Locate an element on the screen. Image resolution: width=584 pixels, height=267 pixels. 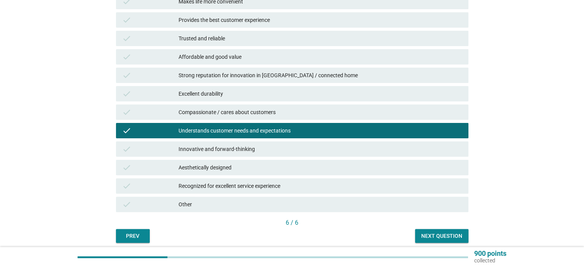
div: Recognized for excellent service experience is located at coordinates (320, 186).